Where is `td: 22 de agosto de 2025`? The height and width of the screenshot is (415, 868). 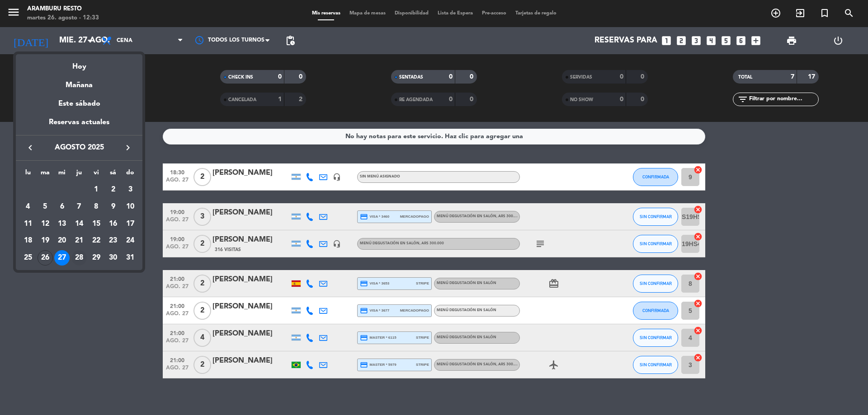 td: 22 de agosto de 2025 is located at coordinates (97, 241).